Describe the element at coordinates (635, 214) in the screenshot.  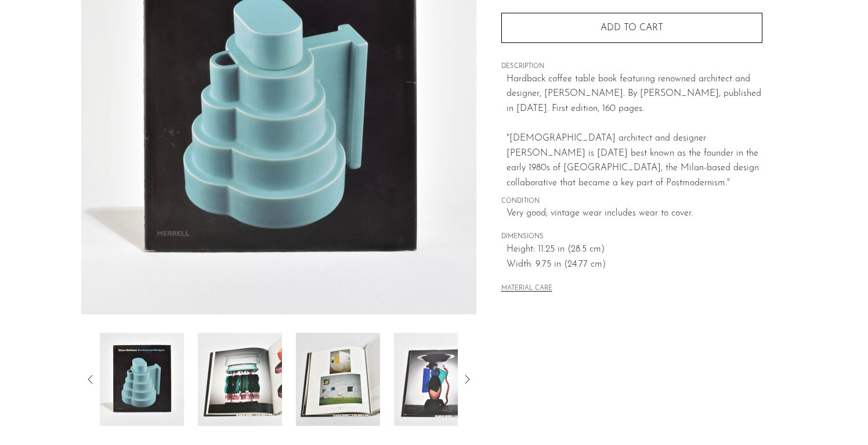
I see `span: Very good; vintage wear includes wear to cover.` at that location.